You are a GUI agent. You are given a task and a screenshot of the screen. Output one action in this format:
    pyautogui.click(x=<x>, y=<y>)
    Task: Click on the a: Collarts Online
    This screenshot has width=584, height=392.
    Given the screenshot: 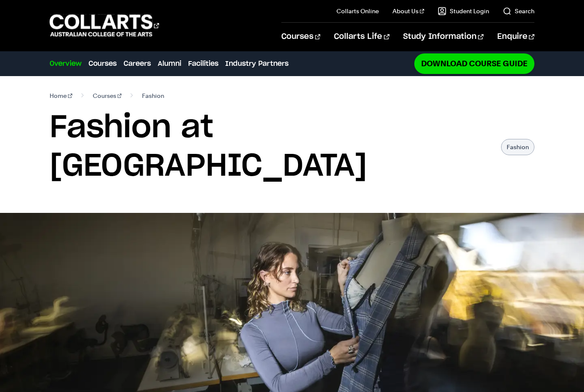 What is the action you would take?
    pyautogui.click(x=357, y=11)
    